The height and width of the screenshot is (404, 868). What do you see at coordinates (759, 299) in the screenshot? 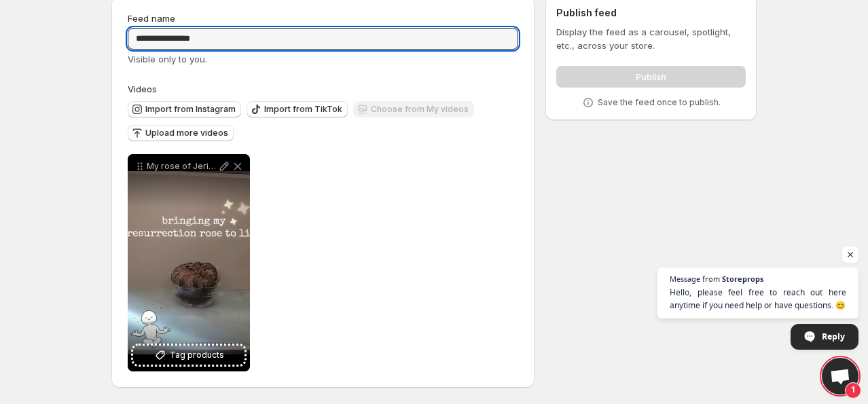
I see `span: Hello, please feel free to reach out here anytime if you need help or have questions. 😊` at bounding box center [759, 299].